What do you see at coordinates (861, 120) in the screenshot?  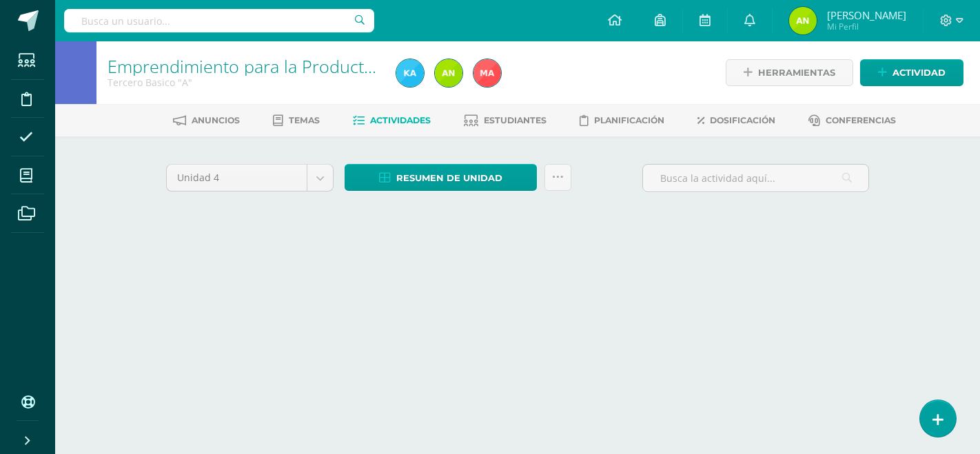 I see `span: Conferencias` at bounding box center [861, 120].